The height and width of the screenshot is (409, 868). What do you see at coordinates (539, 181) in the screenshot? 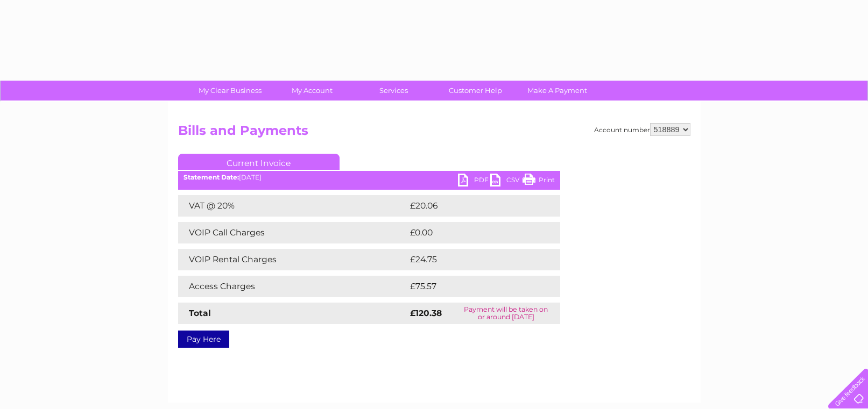
I see `a: Print` at bounding box center [539, 181].